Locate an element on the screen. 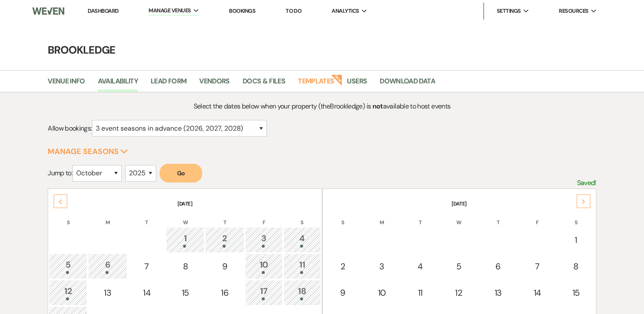  strong: not is located at coordinates (378, 106).